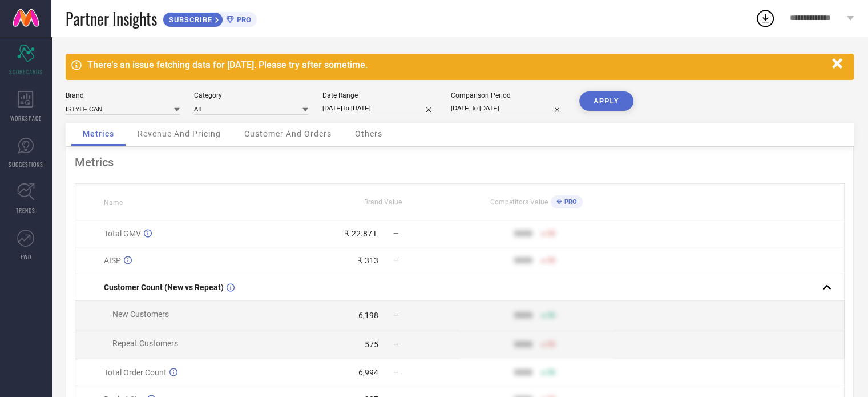 The width and height of the screenshot is (868, 397). I want to click on span: TRENDS, so click(26, 210).